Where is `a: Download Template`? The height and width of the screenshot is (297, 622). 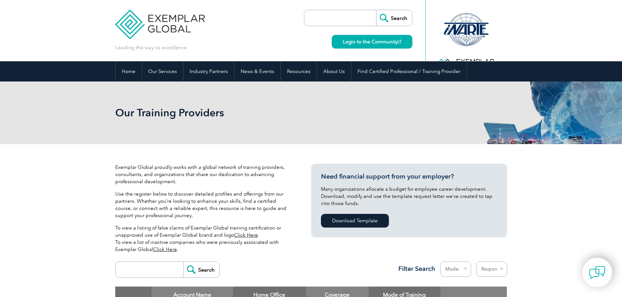
a: Download Template is located at coordinates (355, 221).